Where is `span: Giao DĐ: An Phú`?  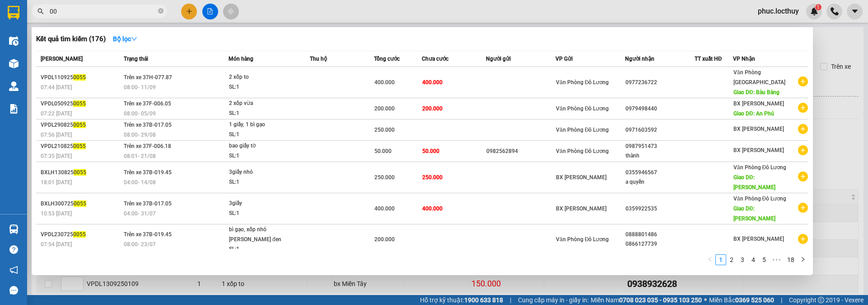 span: Giao DĐ: An Phú is located at coordinates (754, 113).